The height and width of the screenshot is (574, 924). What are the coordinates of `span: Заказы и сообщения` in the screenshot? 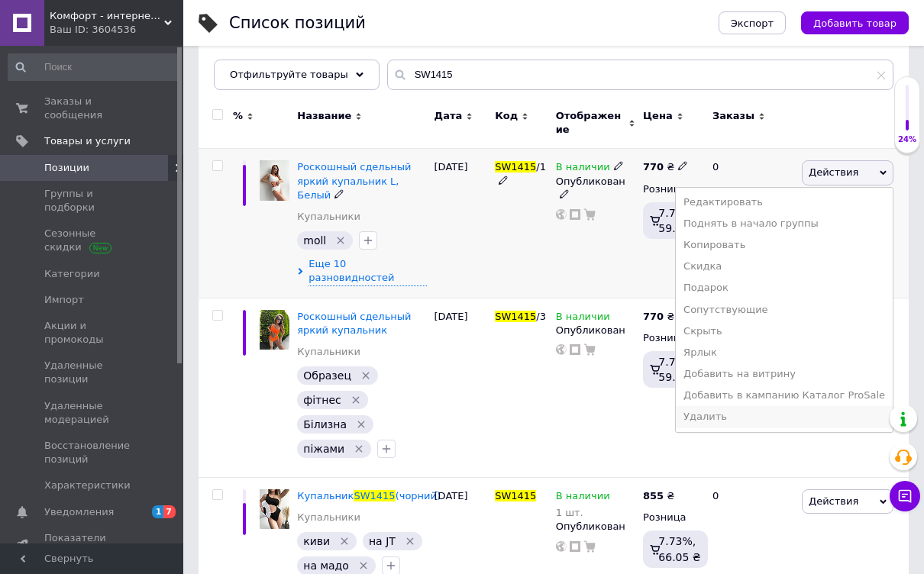 It's located at (92, 108).